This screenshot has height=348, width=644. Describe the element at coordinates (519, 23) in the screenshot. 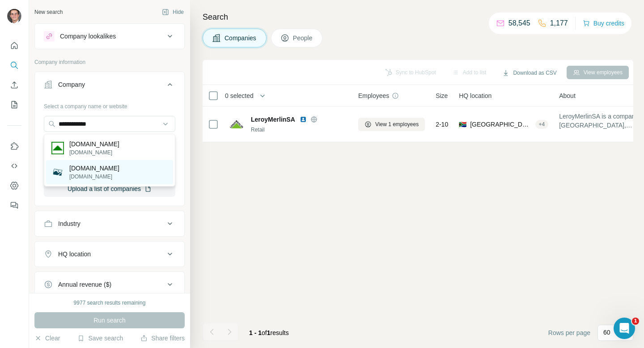

I see `p: 58,545` at that location.